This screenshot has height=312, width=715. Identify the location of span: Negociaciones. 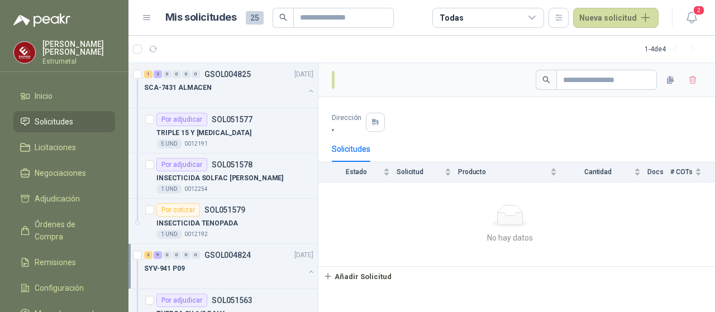
(60, 173).